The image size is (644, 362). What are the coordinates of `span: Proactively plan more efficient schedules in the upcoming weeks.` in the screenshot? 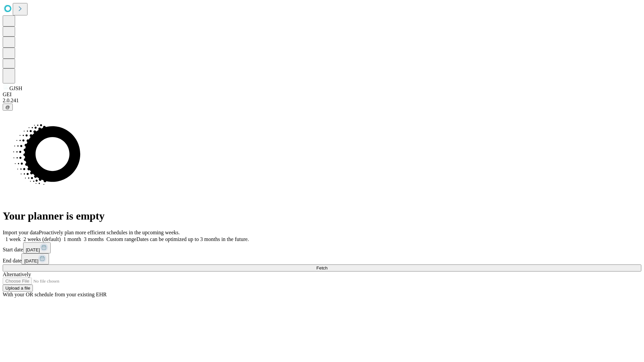 It's located at (109, 232).